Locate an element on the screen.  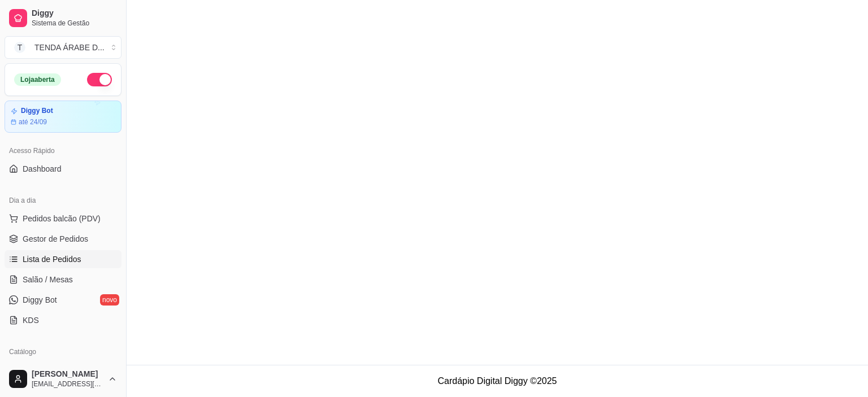
span: Sistema de Gestão is located at coordinates (74, 23).